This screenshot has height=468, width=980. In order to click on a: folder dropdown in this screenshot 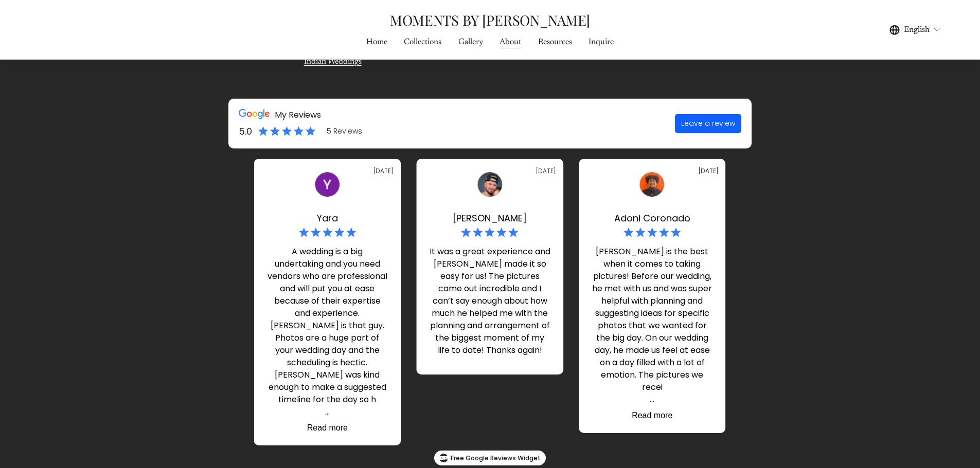, I will do `click(471, 42)`.